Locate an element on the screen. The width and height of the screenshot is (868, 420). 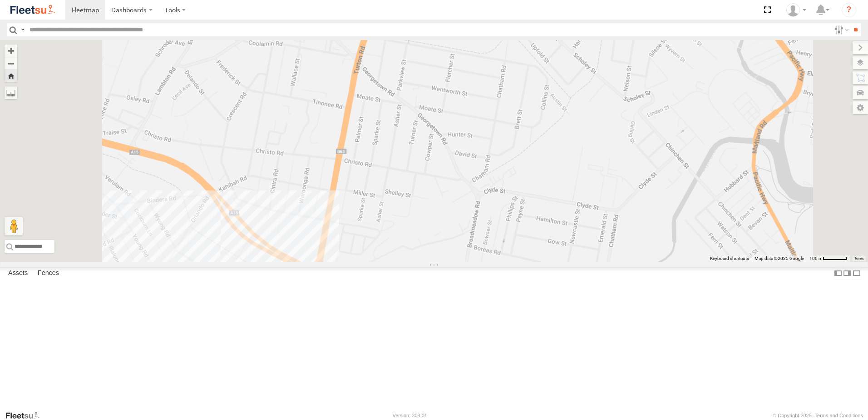
a: Visit our Website is located at coordinates (26, 415).